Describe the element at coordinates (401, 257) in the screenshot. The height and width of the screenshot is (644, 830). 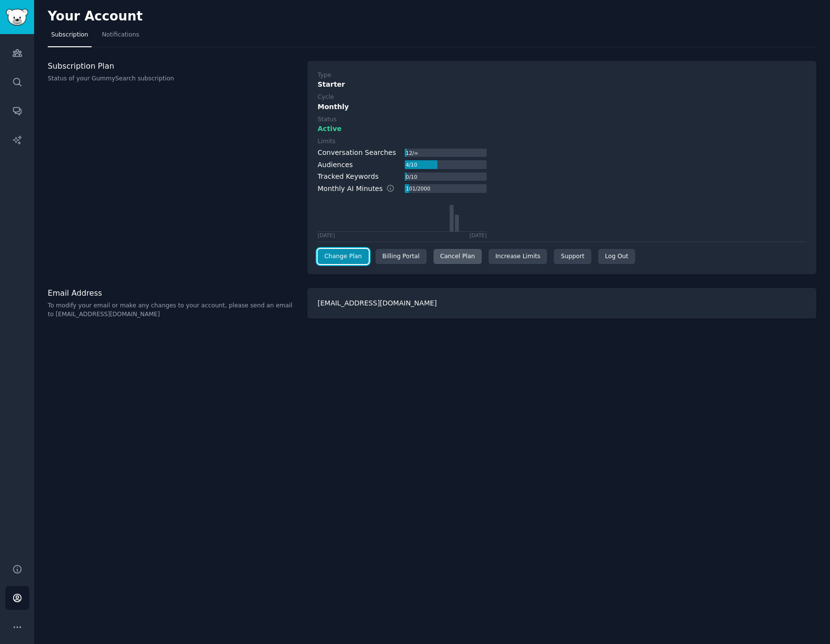
I see `div: Billing Portal` at that location.